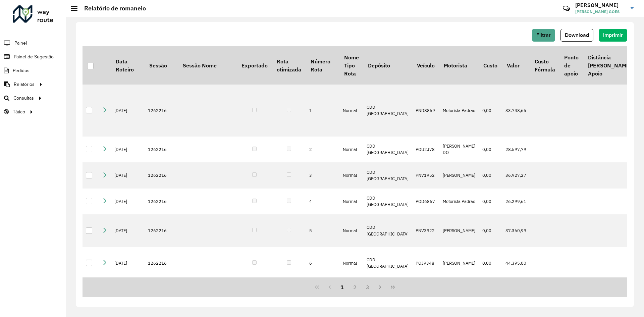  I want to click on td: 37.360,99, so click(516, 231).